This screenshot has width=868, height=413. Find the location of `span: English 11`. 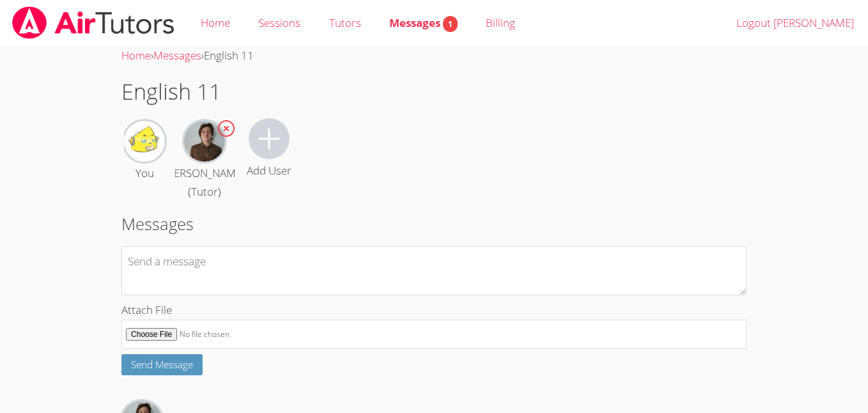

span: English 11 is located at coordinates (229, 55).